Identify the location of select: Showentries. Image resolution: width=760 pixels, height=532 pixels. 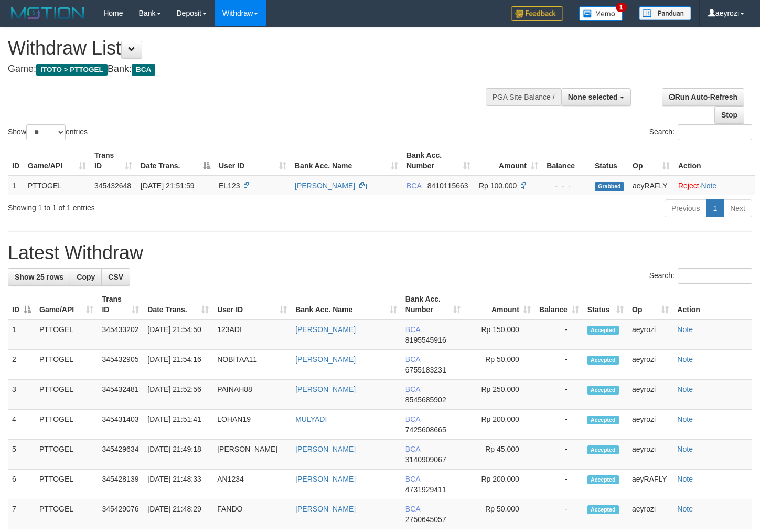
(46, 132).